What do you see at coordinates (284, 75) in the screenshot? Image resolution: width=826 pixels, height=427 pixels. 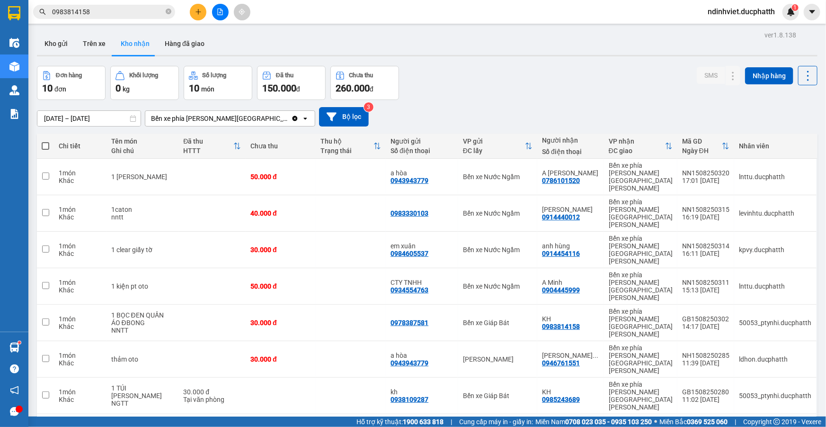 I see `div: Đã thu` at bounding box center [284, 75].